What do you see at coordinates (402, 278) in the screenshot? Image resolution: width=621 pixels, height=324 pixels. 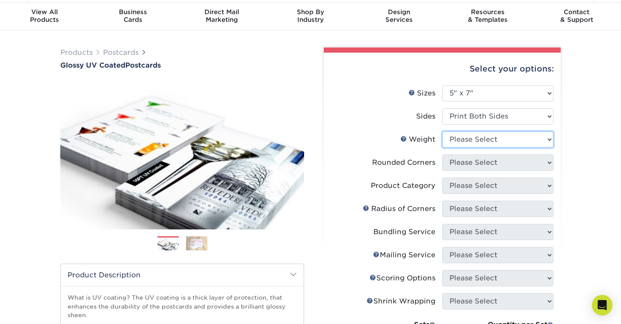 I see `div: Scoring Options` at bounding box center [402, 278].